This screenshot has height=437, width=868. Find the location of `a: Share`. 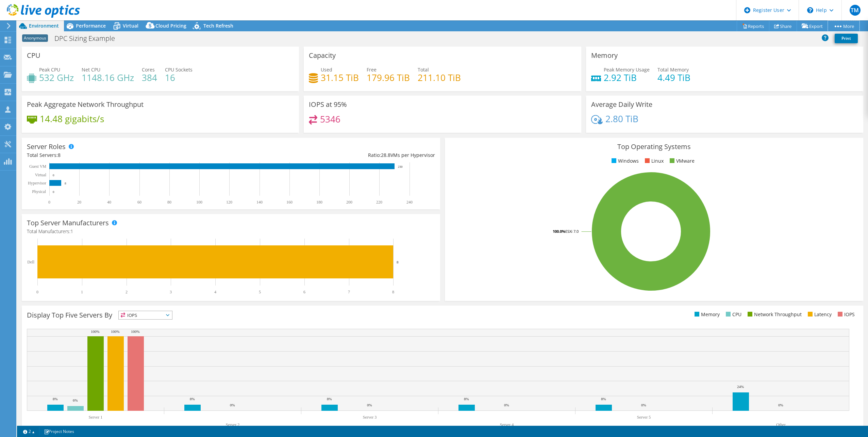

a: Share is located at coordinates (783, 26).